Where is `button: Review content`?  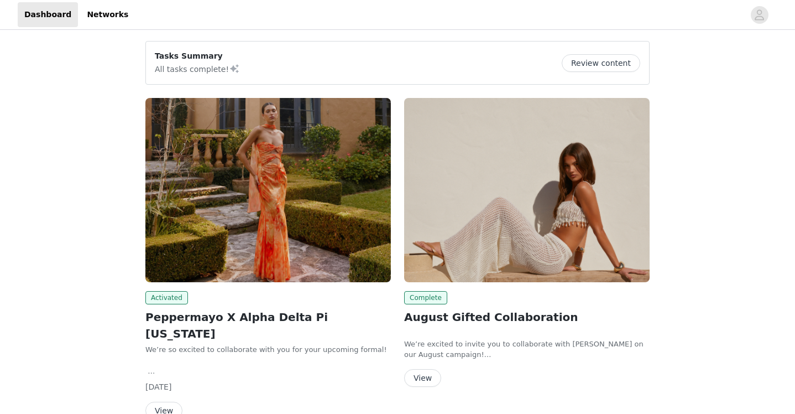
button: Review content is located at coordinates (601, 63).